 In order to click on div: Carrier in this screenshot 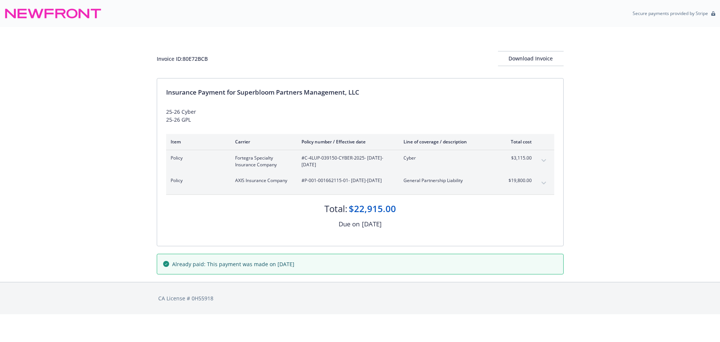, I will do `click(262, 141)`.